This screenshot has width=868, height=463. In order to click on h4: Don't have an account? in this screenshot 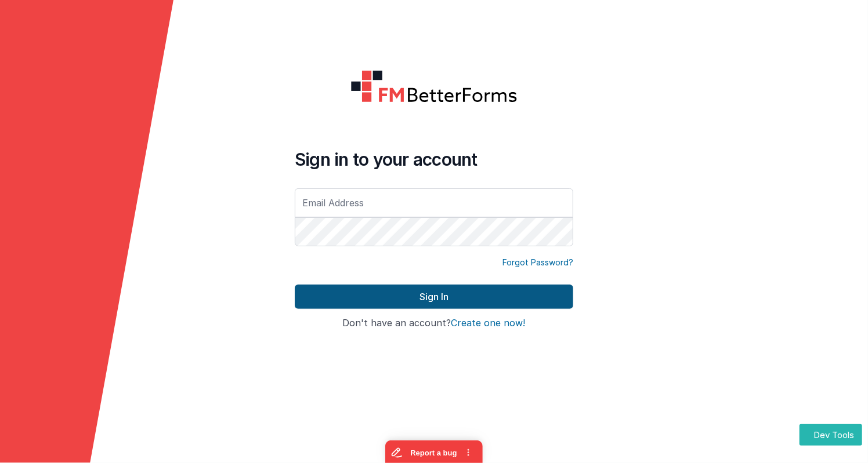, I will do `click(434, 324)`.